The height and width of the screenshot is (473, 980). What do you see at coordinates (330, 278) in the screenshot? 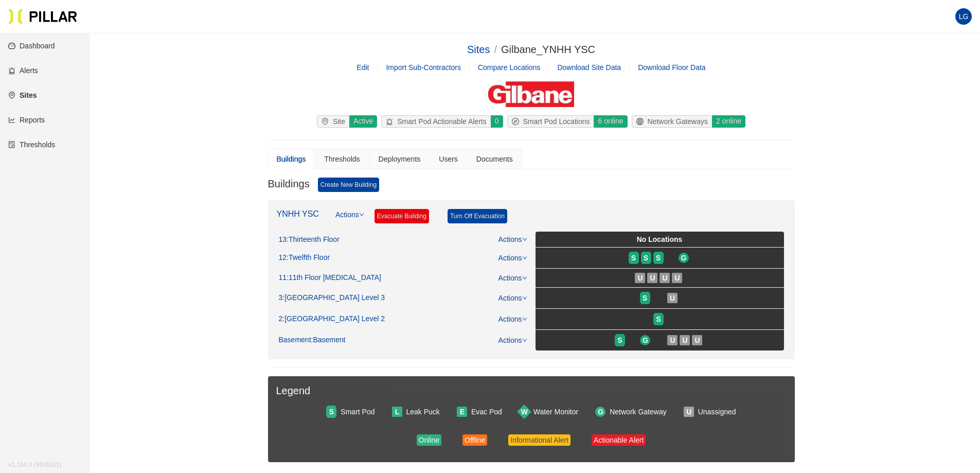
I see `div: 11` at bounding box center [330, 278].